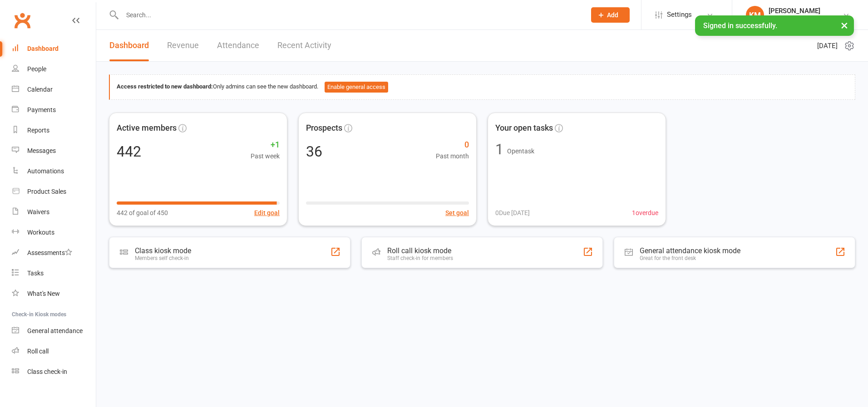  Describe the element at coordinates (349, 15) in the screenshot. I see `input: Search...` at that location.